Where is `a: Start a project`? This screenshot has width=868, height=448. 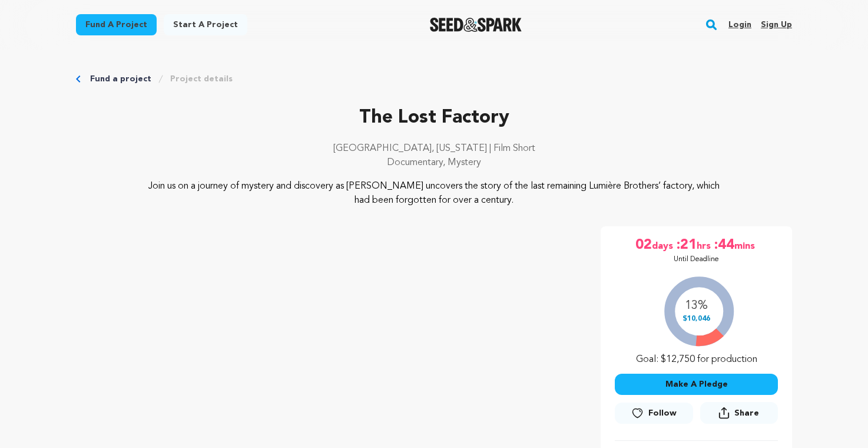 a: Start a project is located at coordinates (206, 25).